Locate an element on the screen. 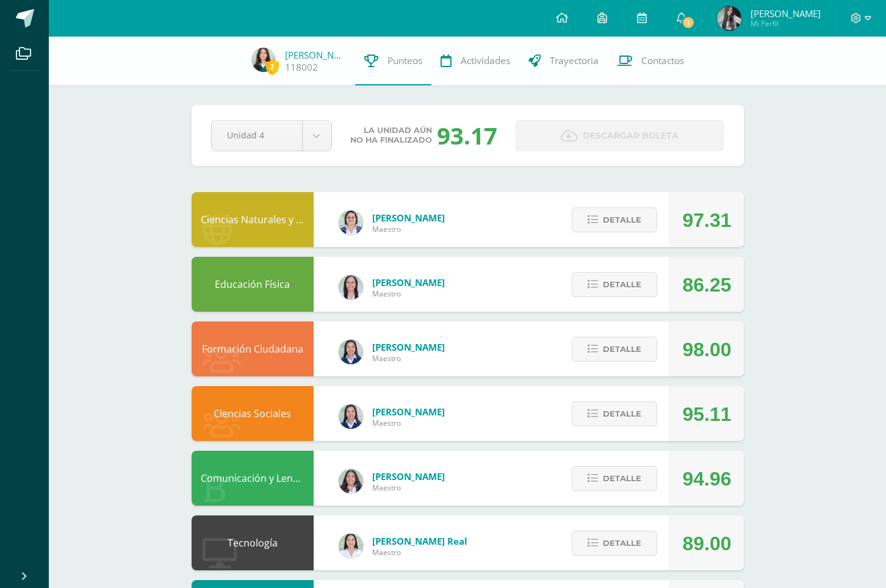 This screenshot has height=588, width=886. div: 97.31 is located at coordinates (706, 220).